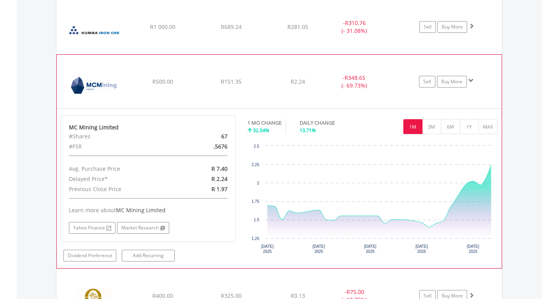  I want to click on div: - (- 69.73%), so click(354, 82).